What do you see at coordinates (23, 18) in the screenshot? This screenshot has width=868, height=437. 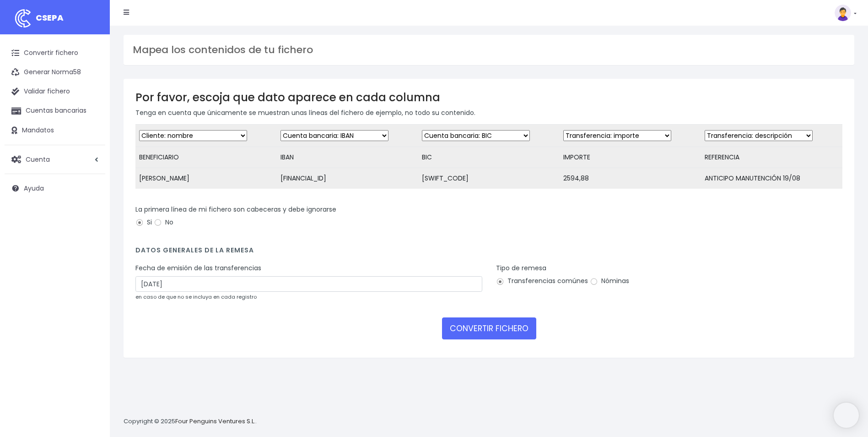 I see `img: logo` at bounding box center [23, 18].